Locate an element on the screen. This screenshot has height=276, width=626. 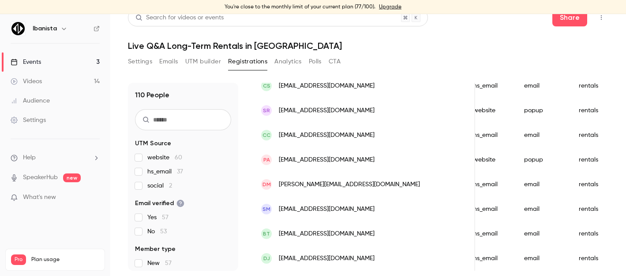
span: 37 is located at coordinates (180, 172).